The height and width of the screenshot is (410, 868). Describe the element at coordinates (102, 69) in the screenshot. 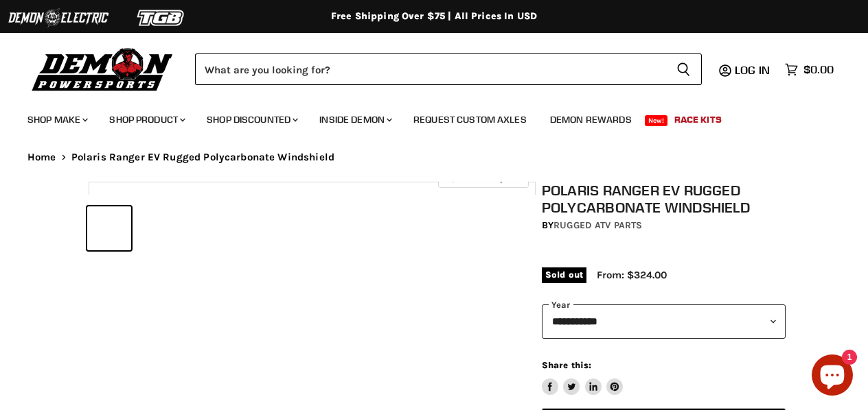

I see `img: Demon Powersports` at that location.